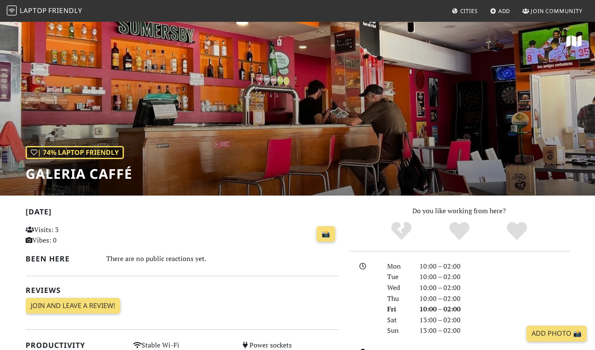 This screenshot has height=350, width=595. Describe the element at coordinates (460, 232) in the screenshot. I see `div: Yes` at that location.